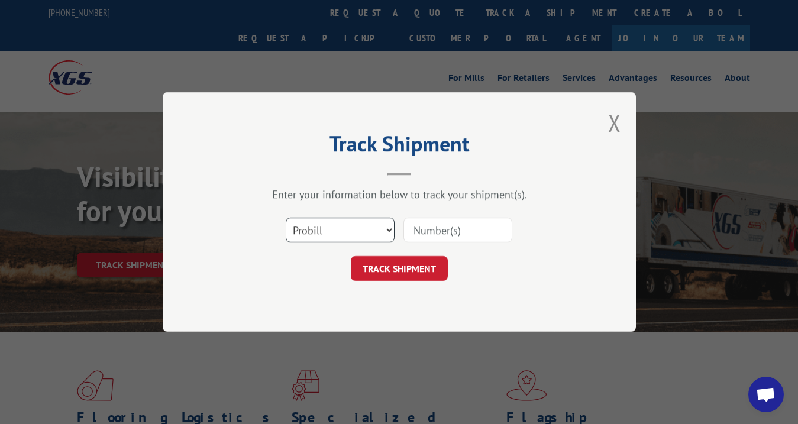 The height and width of the screenshot is (424, 798). I want to click on div: Enter your information below to track your shipment(s)., so click(399, 194).